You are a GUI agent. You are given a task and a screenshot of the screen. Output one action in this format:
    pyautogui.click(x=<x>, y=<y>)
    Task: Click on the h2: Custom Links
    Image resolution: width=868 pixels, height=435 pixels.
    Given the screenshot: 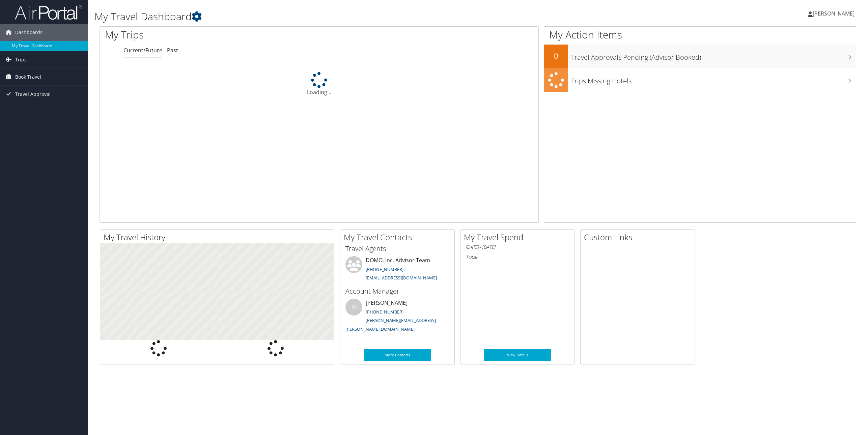 What is the action you would take?
    pyautogui.click(x=639, y=237)
    